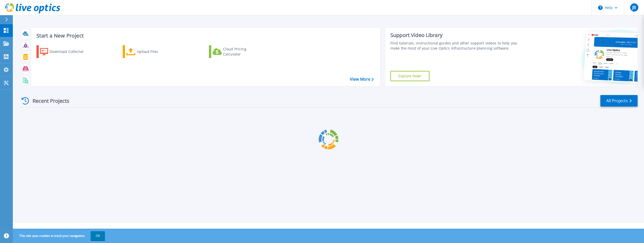 The image size is (644, 243). What do you see at coordinates (98, 236) in the screenshot?
I see `button: OK` at bounding box center [98, 236].